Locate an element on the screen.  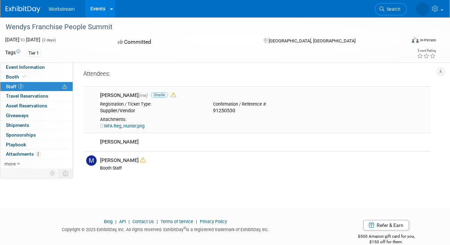
div: Copyright © 2025 ExhibitDay, Inc. All rights reserved. ExhibitDay is a registered trademark of Ex... is located at coordinates (165, 229).